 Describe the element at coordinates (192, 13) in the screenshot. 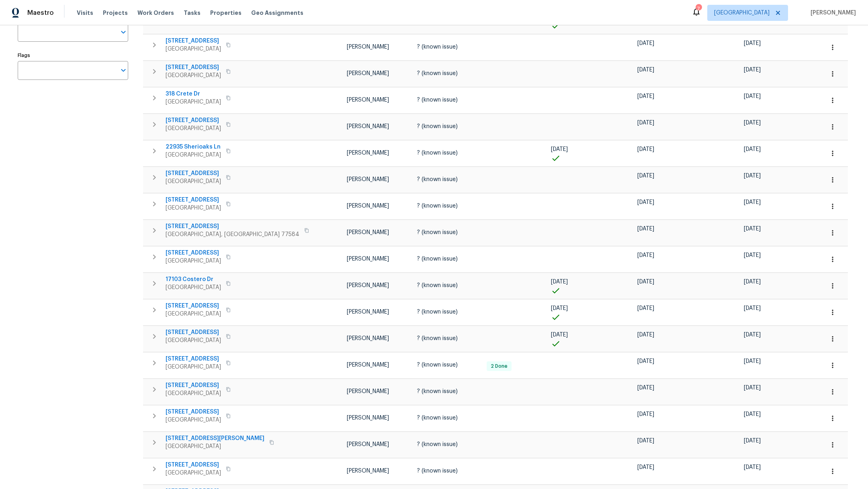

I see `span: Tasks` at that location.